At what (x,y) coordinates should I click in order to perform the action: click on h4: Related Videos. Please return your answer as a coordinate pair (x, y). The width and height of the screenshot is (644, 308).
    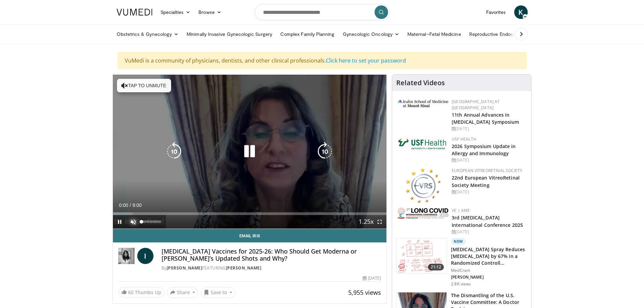
    Looking at the image, I should click on (421, 83).